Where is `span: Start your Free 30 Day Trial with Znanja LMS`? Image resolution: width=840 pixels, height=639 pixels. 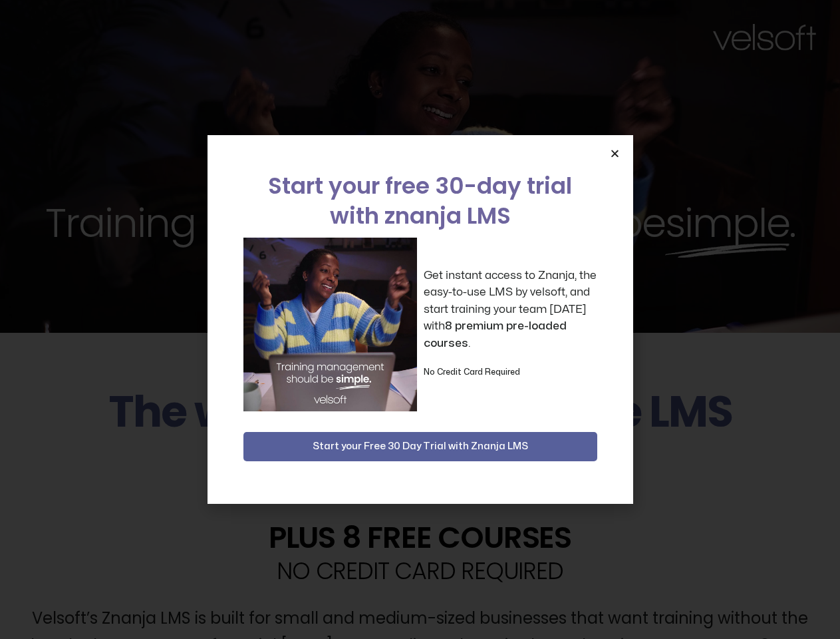 span: Start your Free 30 Day Trial with Znanja LMS is located at coordinates (420, 446).